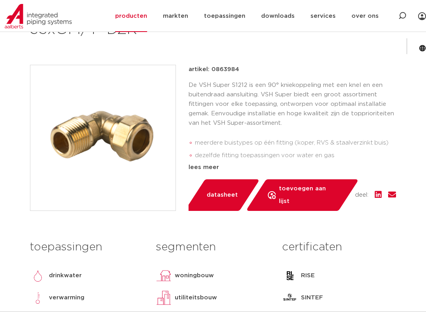  I want to click on p: woningbouw, so click(194, 275).